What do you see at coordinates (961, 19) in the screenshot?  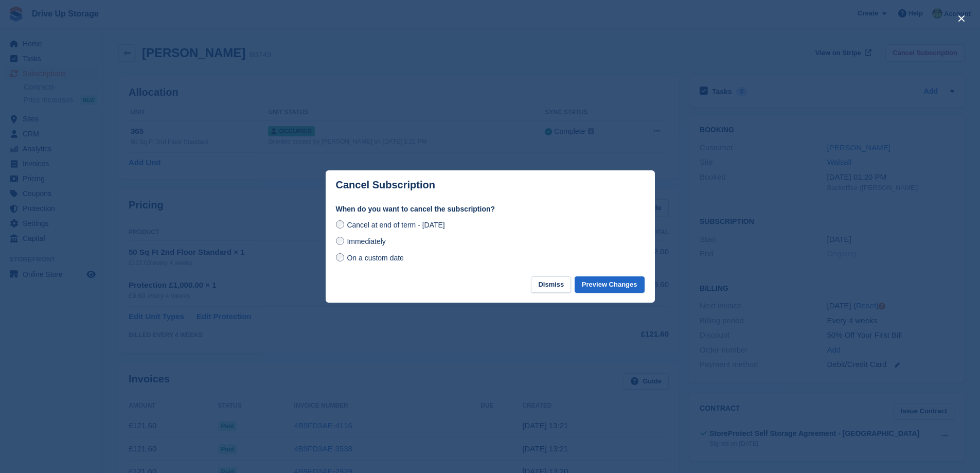 I see `button: close` at bounding box center [961, 19].